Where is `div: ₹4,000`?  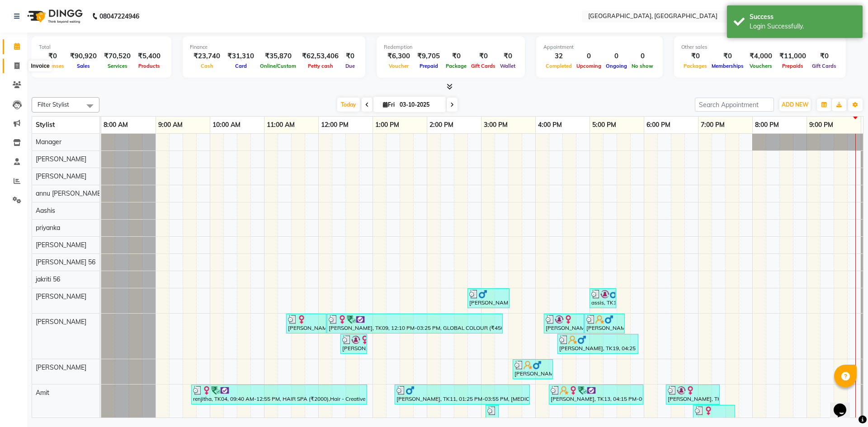 div: ₹4,000 is located at coordinates (761, 56).